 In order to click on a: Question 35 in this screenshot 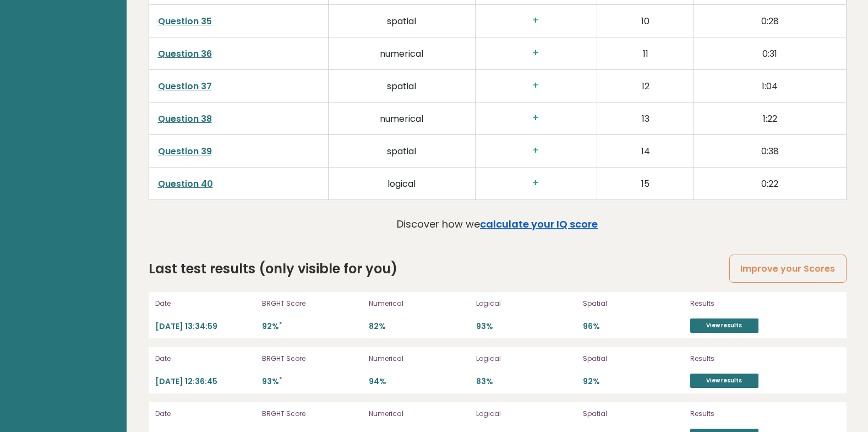, I will do `click(185, 21)`.